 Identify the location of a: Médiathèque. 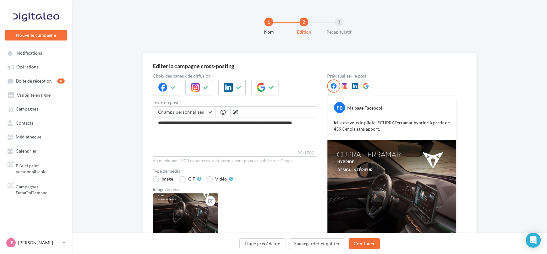
(36, 137).